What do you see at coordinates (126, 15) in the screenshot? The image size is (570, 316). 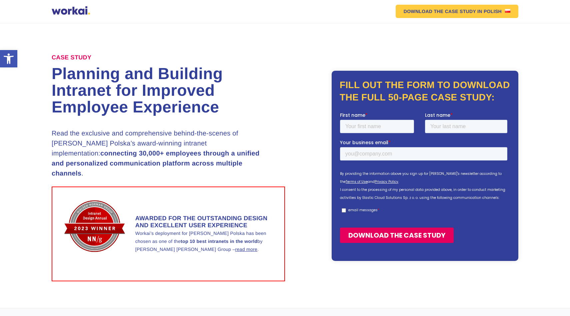 I see `input: Your last name` at bounding box center [126, 15].